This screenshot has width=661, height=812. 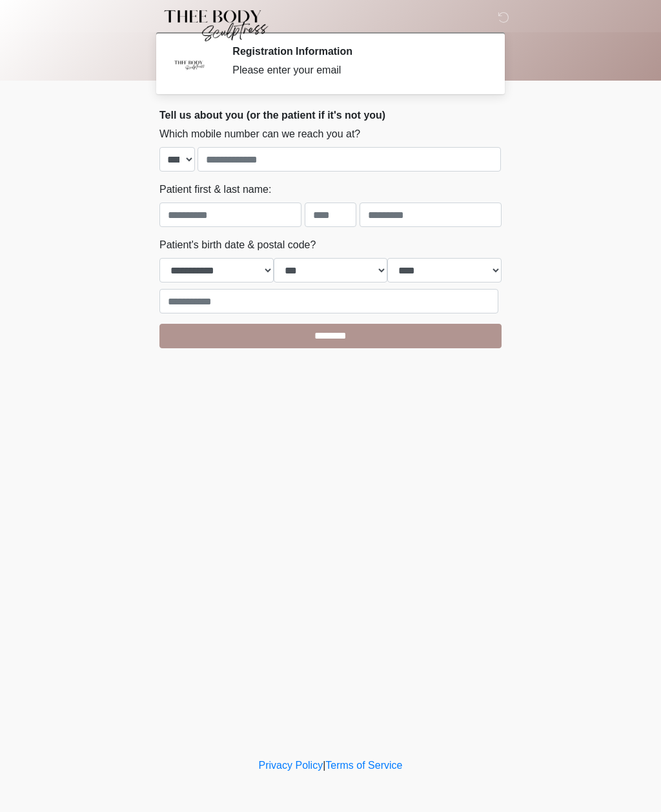 I want to click on h2: Tell us about you (or the patient if it's not you), so click(x=330, y=115).